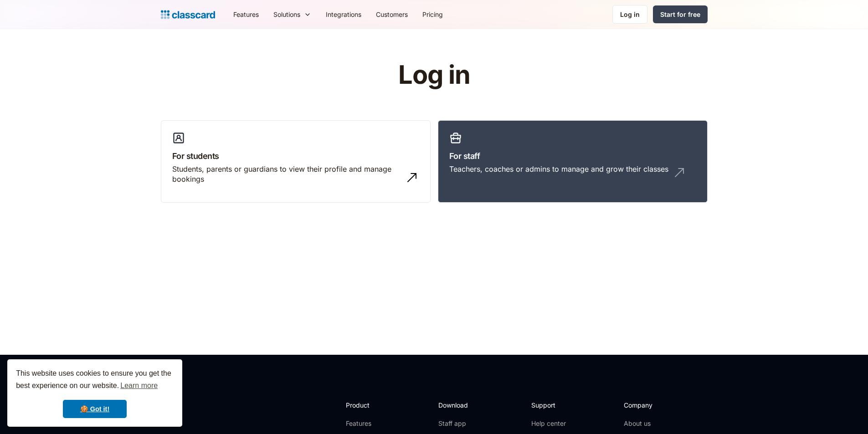  What do you see at coordinates (573, 162) in the screenshot?
I see `a: For staffTeachers, coaches or admins to manage and grow their classes` at bounding box center [573, 162].